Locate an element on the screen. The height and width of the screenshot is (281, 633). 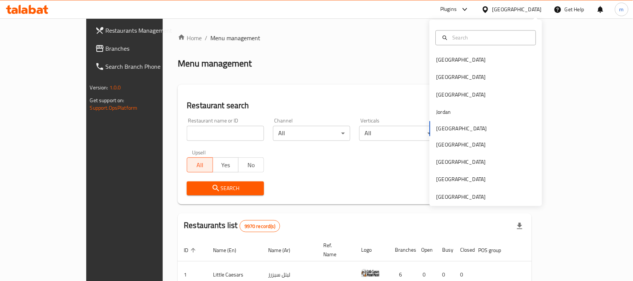
span: Search is located at coordinates (226, 188).